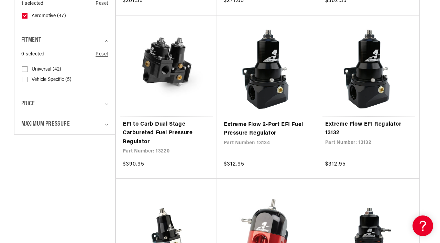 The width and height of the screenshot is (440, 243). I want to click on span: Aeromotive (47), so click(49, 16).